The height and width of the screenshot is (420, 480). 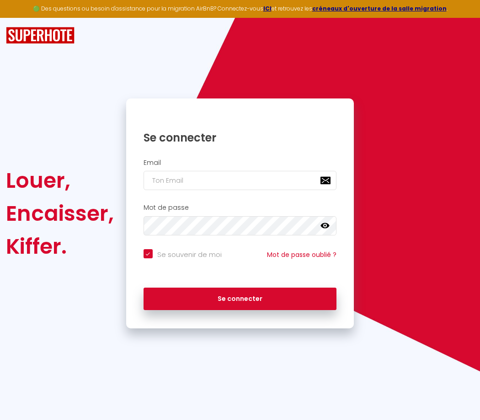 What do you see at coordinates (240, 180) in the screenshot?
I see `input: Ton Email` at bounding box center [240, 180].